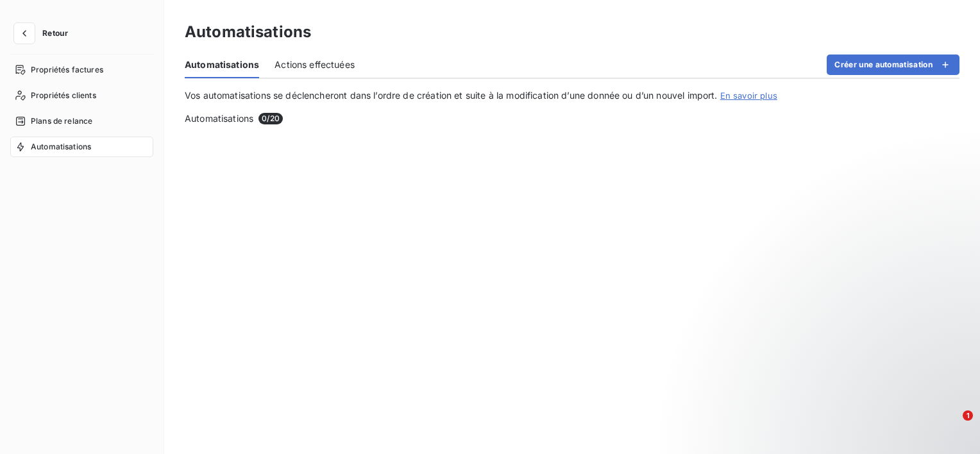 The width and height of the screenshot is (980, 454). What do you see at coordinates (81, 96) in the screenshot?
I see `a: Propriétés clients` at bounding box center [81, 96].